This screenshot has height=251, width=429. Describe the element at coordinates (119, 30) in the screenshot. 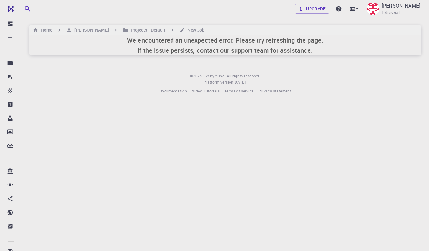

I see `nav: breadcrumb` at that location.